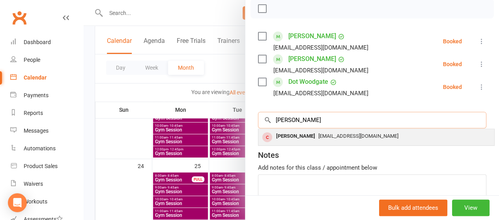 Image resolution: width=499 pixels, height=220 pixels. Describe the element at coordinates (413, 208) in the screenshot. I see `button: Bulk add attendees` at that location.